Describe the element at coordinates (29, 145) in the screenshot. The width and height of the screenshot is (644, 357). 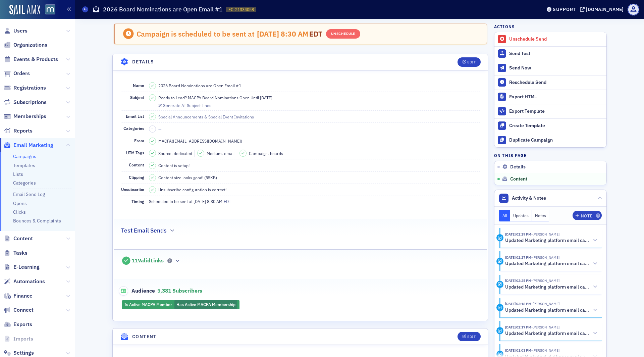
I see `a: Email Marketing` at that location.